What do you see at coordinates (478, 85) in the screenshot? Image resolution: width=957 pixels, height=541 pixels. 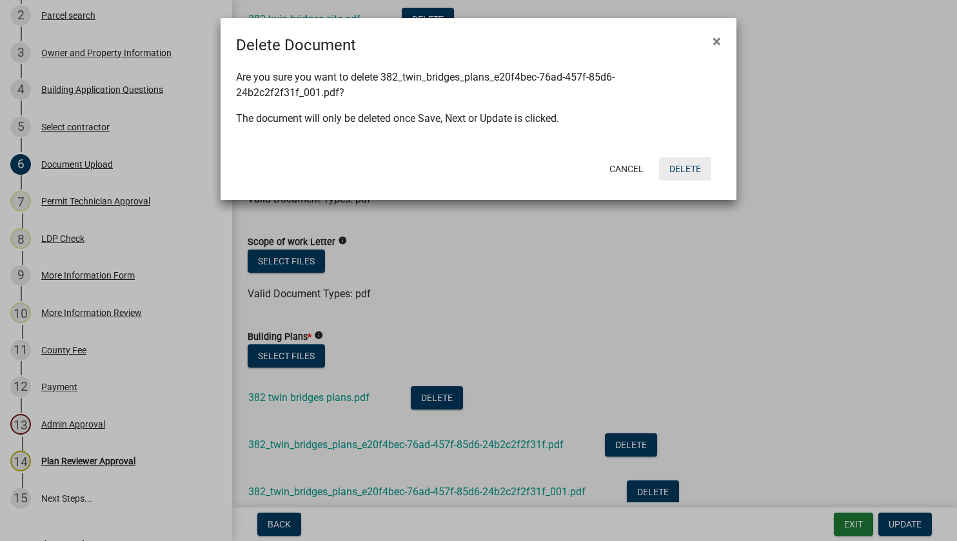 I see `p: Are you sure you want to delete 382_twin_bridges_plans_e20f4bec-76ad-457f-85d6-24b2c2f2f31f_001.pdf?` at bounding box center [478, 85].